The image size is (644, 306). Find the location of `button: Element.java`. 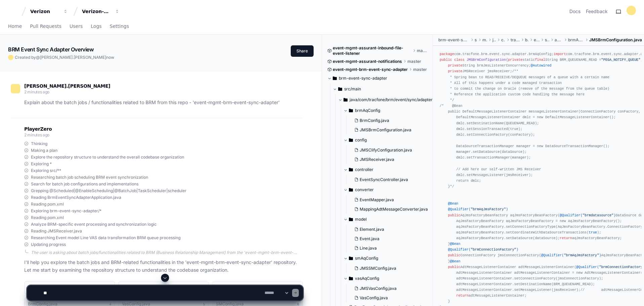

button: Element.java is located at coordinates (390, 230).